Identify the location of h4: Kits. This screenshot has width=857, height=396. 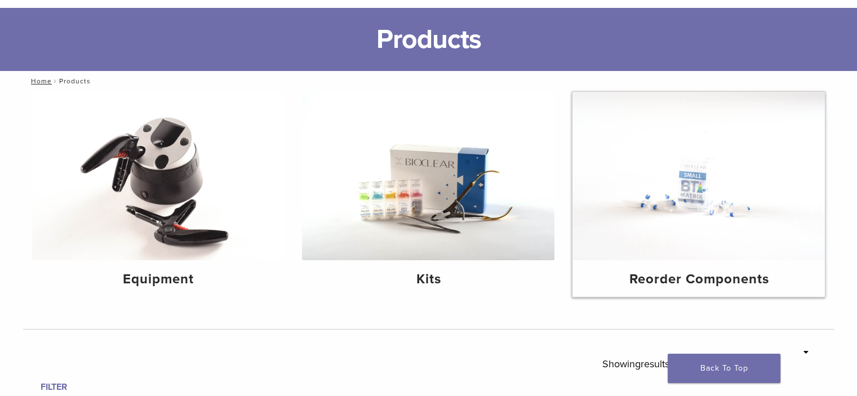
(428, 279).